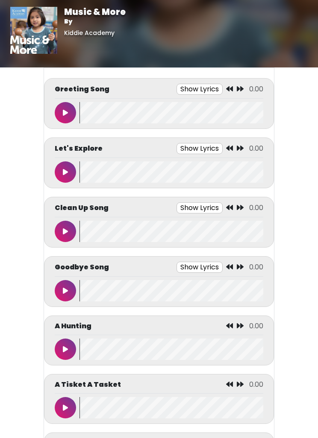  I want to click on p: A Tisket A Tasket, so click(87, 385).